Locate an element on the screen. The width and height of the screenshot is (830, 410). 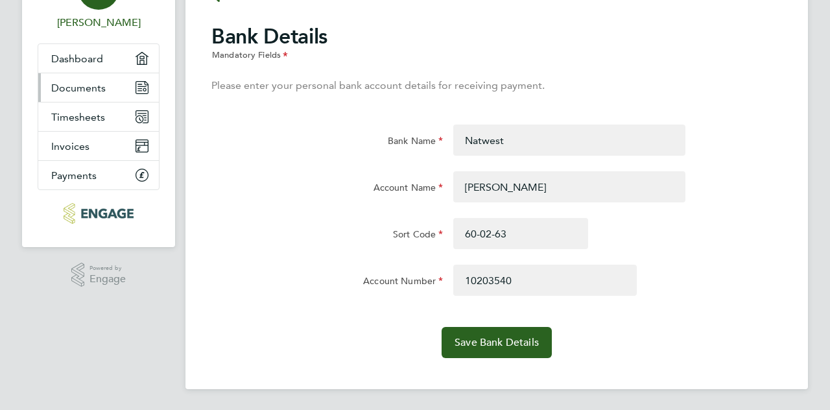
label: Account Number is located at coordinates (402, 283).